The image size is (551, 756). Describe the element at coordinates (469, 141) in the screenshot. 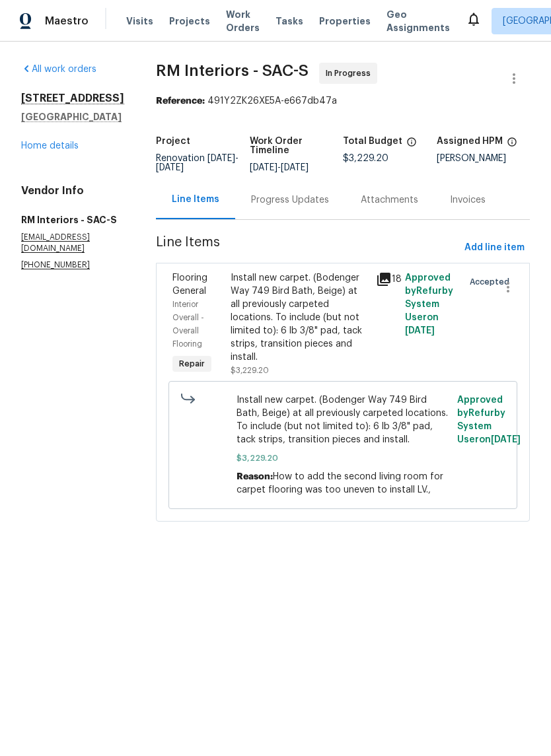

I see `h5: Assigned HPM` at that location.